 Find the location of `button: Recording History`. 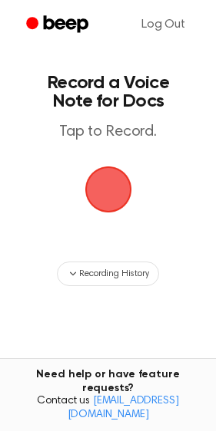

button: Recording History is located at coordinates (107, 274).